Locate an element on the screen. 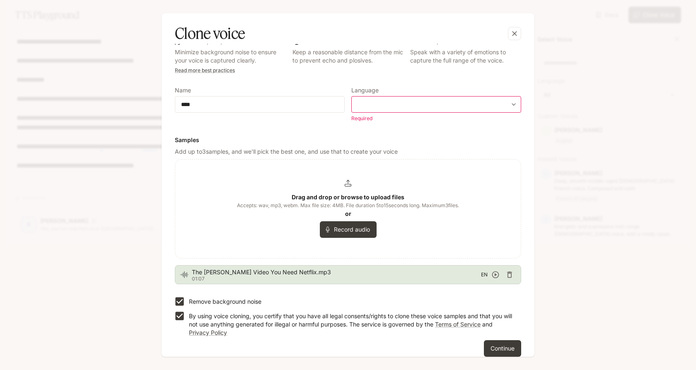  p: 01:07 is located at coordinates (336, 279).